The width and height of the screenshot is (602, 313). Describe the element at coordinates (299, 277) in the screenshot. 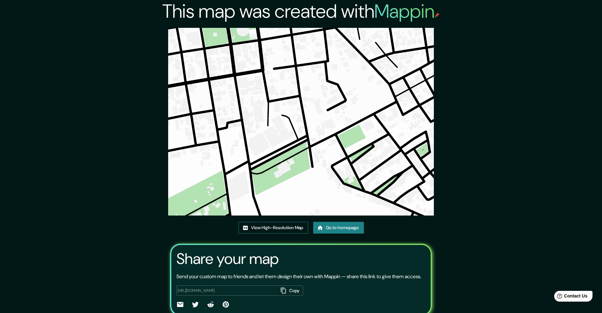

I see `p: Send your custom map to friends and let them design their own with Mappin — share this link to gi...` at that location.